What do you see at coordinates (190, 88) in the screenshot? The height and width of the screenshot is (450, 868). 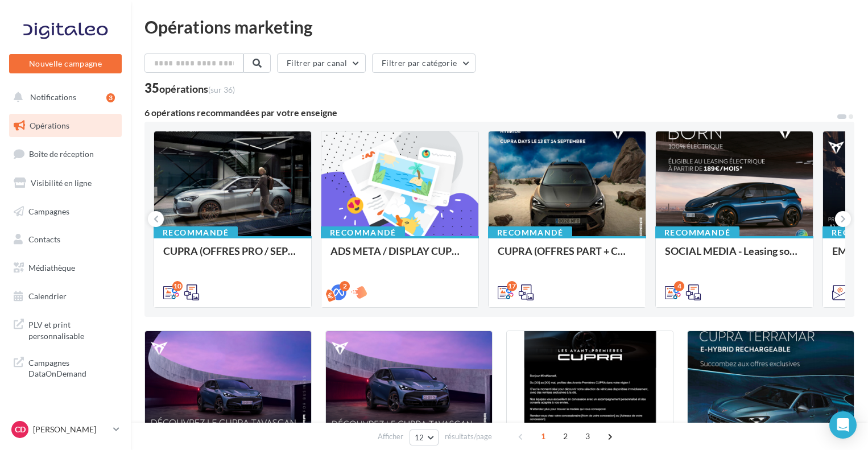 I see `div: 35` at bounding box center [190, 88].